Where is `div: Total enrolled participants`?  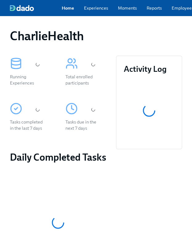 div: Total enrolled participants is located at coordinates (84, 80).